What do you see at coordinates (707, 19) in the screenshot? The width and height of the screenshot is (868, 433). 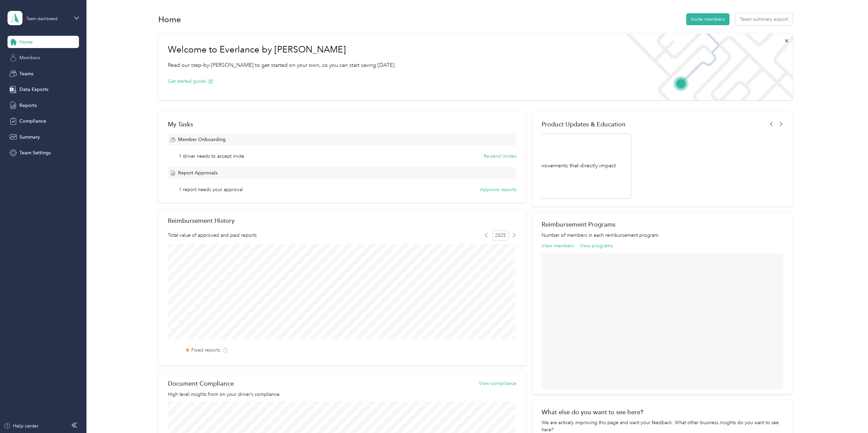 I see `button: Invite members` at bounding box center [707, 19].